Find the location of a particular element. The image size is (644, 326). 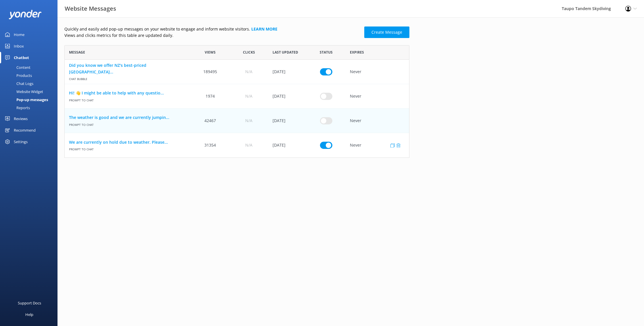

p: Quickly and easily add pop-up messages on your website to engage and inform website visitors. is located at coordinates (212, 29).